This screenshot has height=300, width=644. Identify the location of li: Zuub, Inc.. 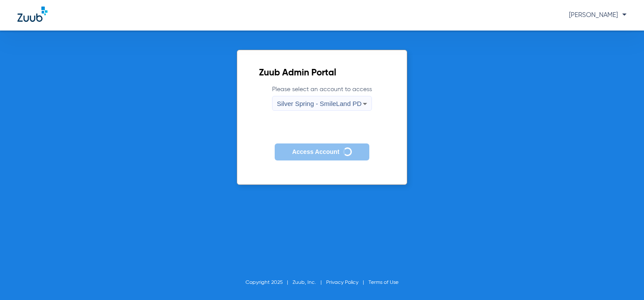
(309, 283).